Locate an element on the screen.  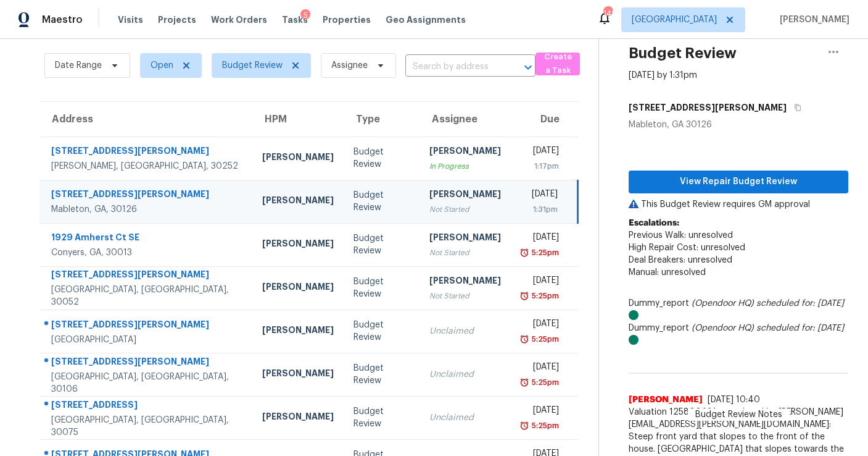
span: Create a Task is located at coordinates (558, 65).